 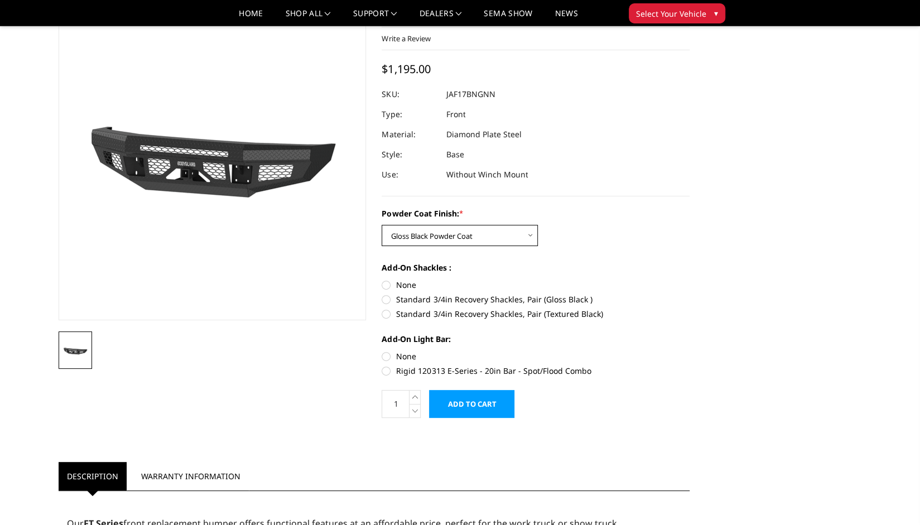 What do you see at coordinates (536, 267) in the screenshot?
I see `label: Add-On Shackles :` at bounding box center [536, 267].